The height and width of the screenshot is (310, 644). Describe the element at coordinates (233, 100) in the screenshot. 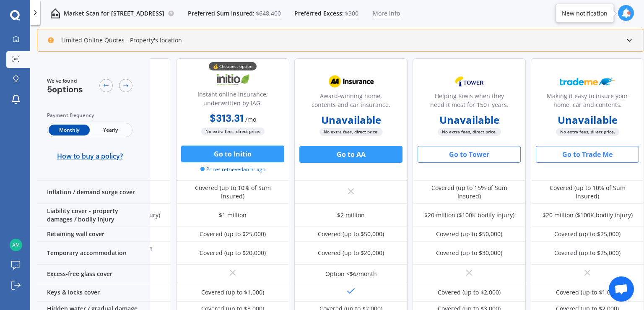

I see `div: Instant online insurance; underwritten by IAG.` at that location.